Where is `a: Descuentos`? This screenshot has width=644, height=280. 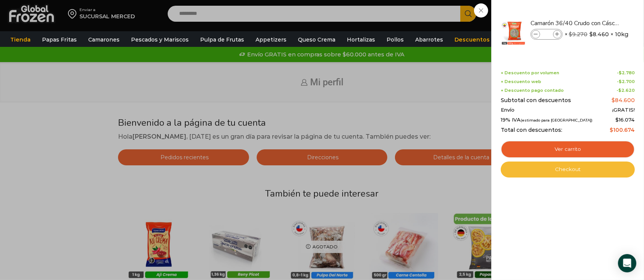 a: Descuentos is located at coordinates (472, 39).